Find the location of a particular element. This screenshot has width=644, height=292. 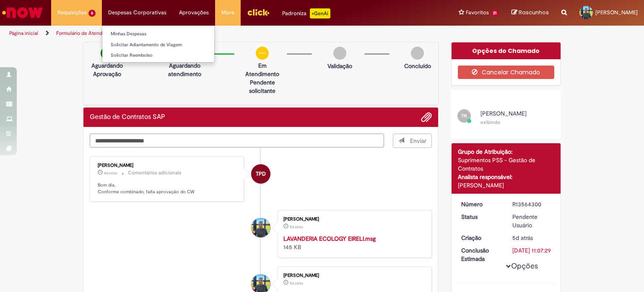

small: Comentários adicionais is located at coordinates (155, 172).